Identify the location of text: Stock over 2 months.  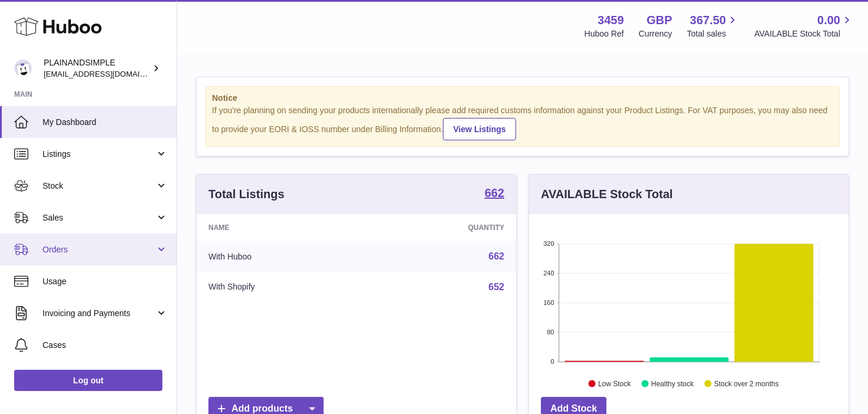
(746, 384).